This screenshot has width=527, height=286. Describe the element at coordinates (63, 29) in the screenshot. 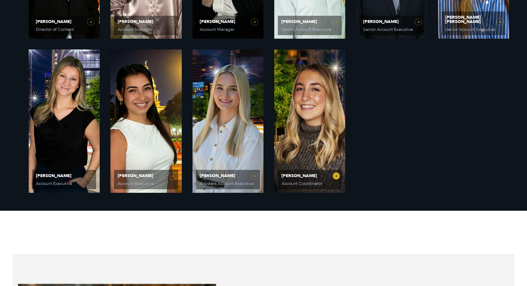

I see `span: Director of Content` at that location.